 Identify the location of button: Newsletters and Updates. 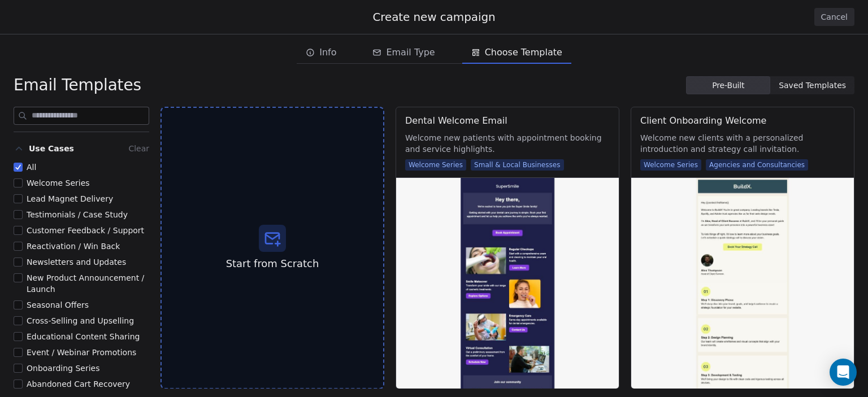
(18, 262).